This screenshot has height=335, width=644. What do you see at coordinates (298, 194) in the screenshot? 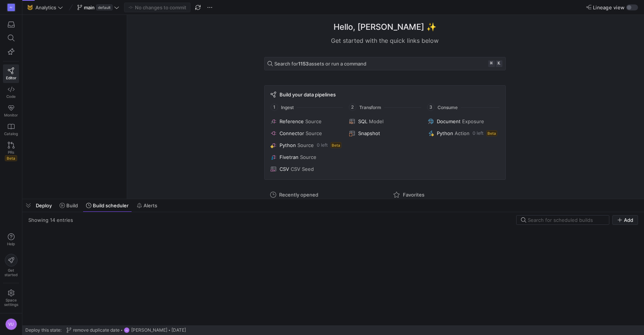
I see `span: Recently opened` at bounding box center [298, 194].